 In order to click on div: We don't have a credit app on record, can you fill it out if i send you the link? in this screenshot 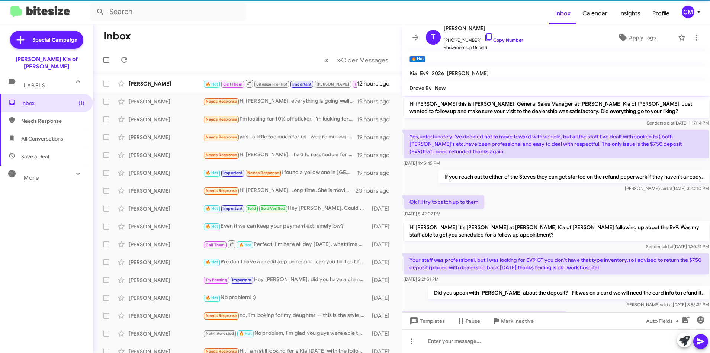, I will do `click(286, 262)`.